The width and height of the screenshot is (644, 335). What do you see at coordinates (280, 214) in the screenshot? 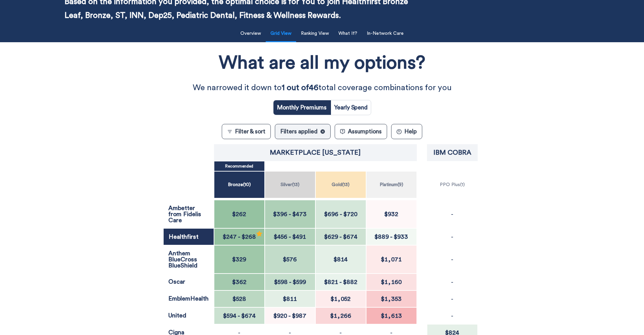
I see `span: $396` at bounding box center [280, 214].